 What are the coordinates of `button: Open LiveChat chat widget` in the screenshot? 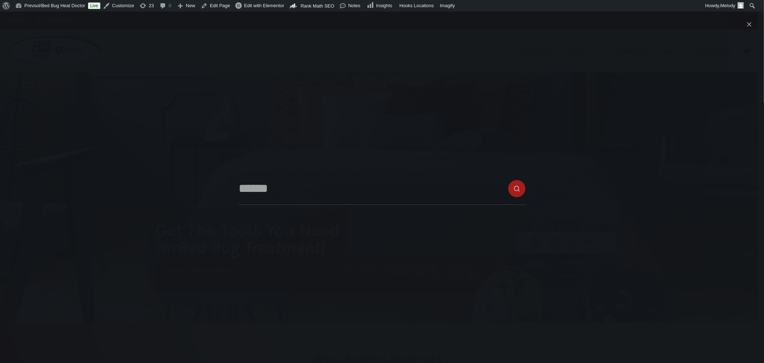 It's located at (16, 14).